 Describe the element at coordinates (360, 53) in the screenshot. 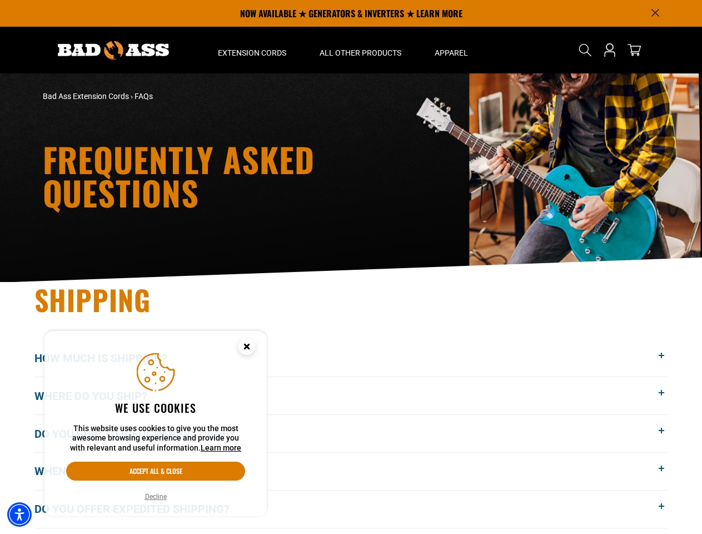

I see `span: All Other Products` at that location.